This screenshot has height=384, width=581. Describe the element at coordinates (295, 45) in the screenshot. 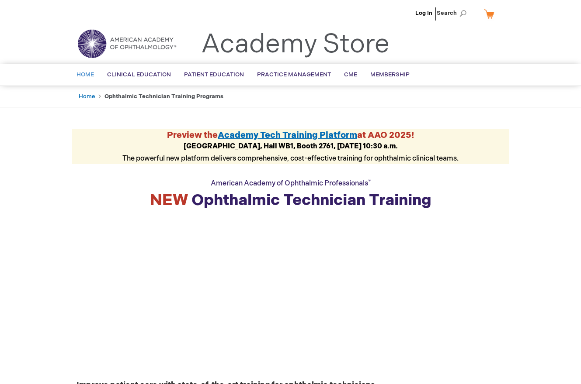

I see `a: Academy Store` at that location.